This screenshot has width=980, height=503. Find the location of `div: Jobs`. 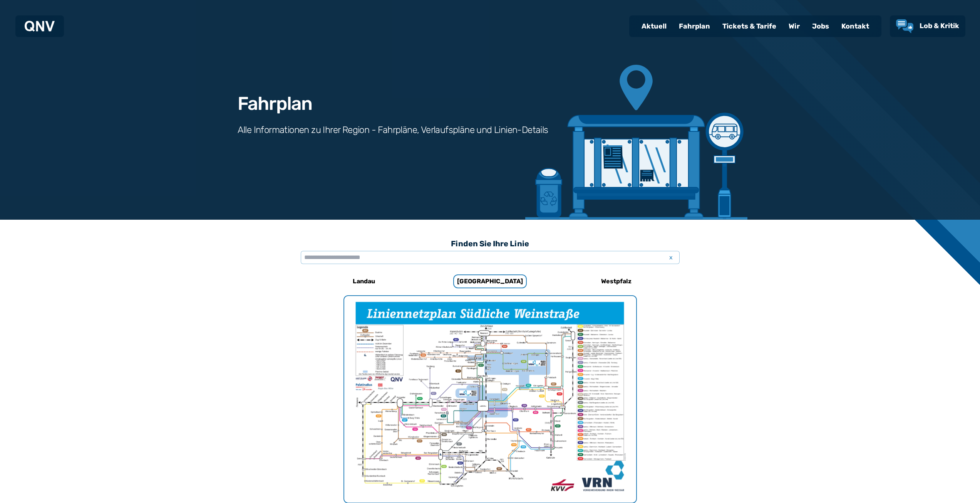

div: Jobs is located at coordinates (821, 26).